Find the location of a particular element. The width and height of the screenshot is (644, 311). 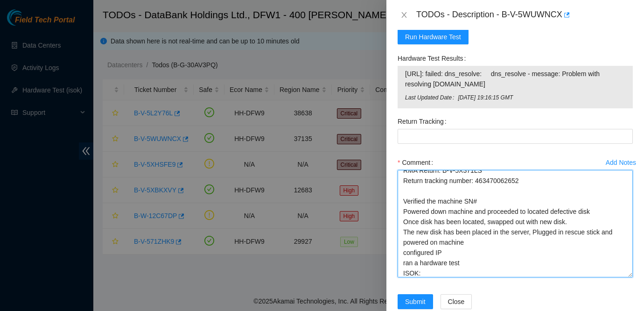

button: Run Hardware Test is located at coordinates (433, 37).